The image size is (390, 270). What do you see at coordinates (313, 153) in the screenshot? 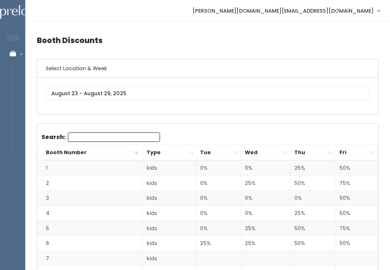
I see `th: Thu: activate to sort column ascending` at bounding box center [313, 153].